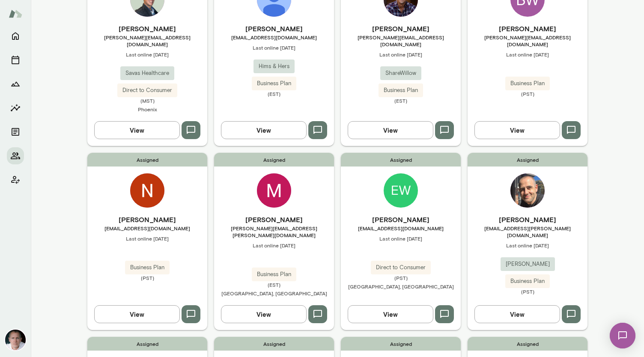 The width and height of the screenshot is (644, 357). What do you see at coordinates (274, 191) in the screenshot?
I see `img: Mike Fonseca` at bounding box center [274, 191].